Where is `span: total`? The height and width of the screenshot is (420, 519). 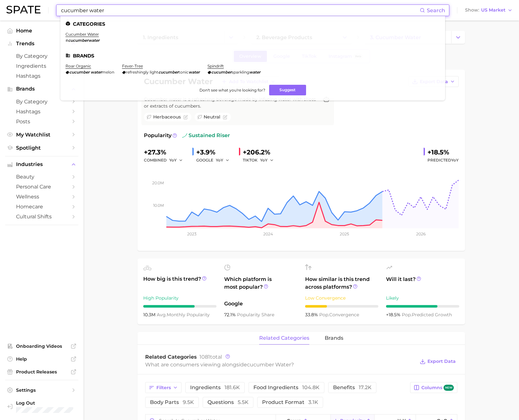
span: total is located at coordinates (211, 357).